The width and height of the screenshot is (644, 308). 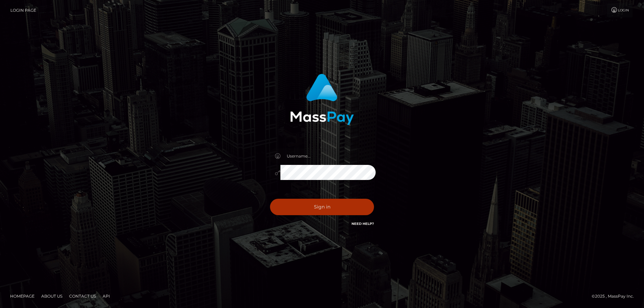 I want to click on a: Need Help?, so click(x=362, y=223).